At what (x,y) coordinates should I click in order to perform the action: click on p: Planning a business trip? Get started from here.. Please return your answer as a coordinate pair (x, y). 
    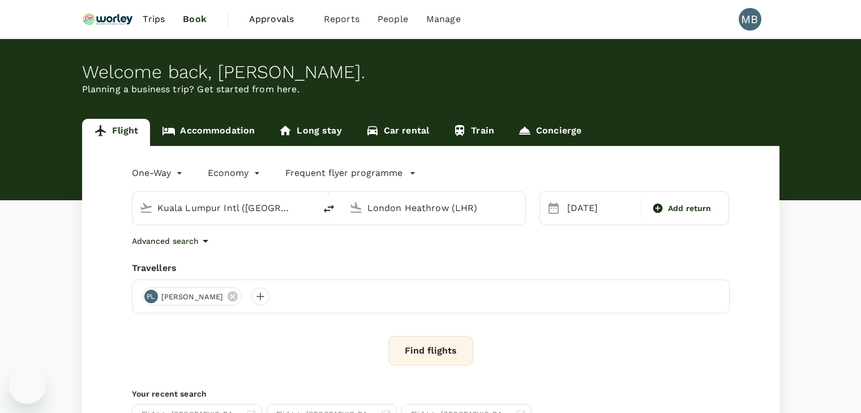
    Looking at the image, I should click on (431, 89).